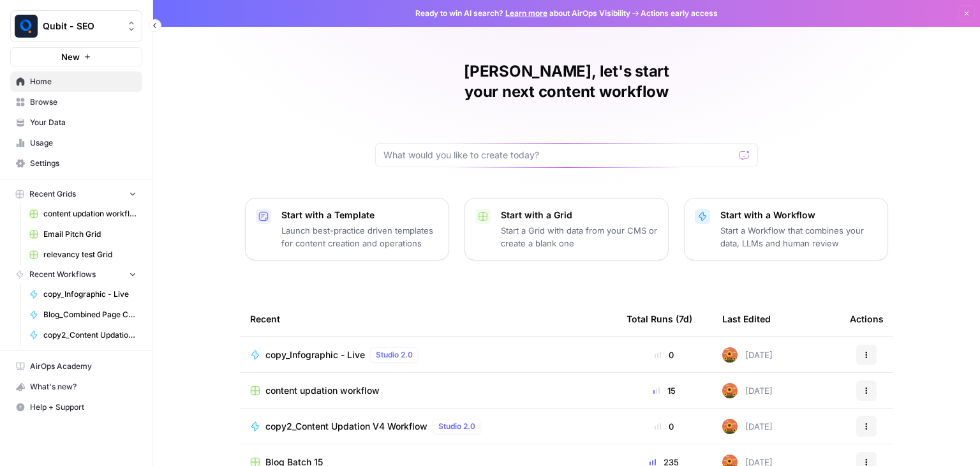  Describe the element at coordinates (428, 319) in the screenshot. I see `div: Recent` at that location.